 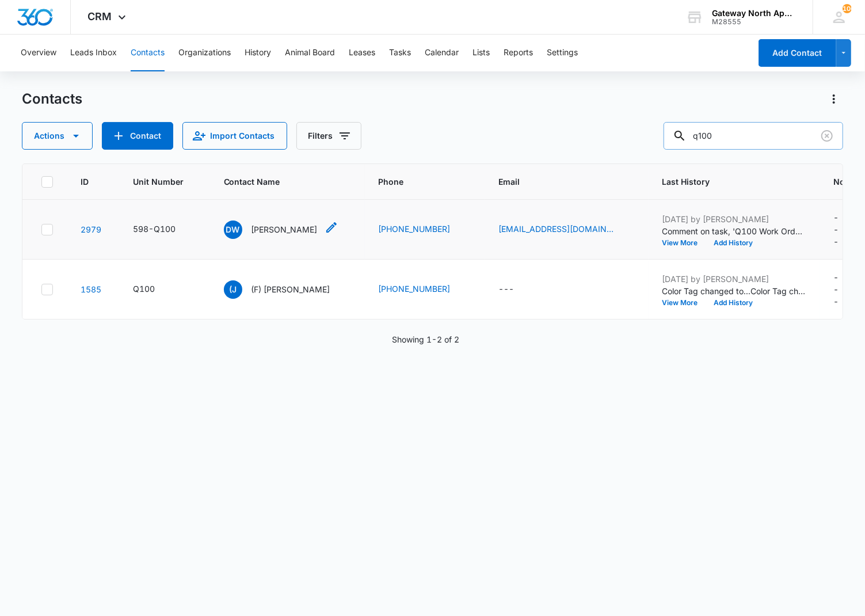 What do you see at coordinates (309, 53) in the screenshot?
I see `button: Animal Board` at bounding box center [309, 53].